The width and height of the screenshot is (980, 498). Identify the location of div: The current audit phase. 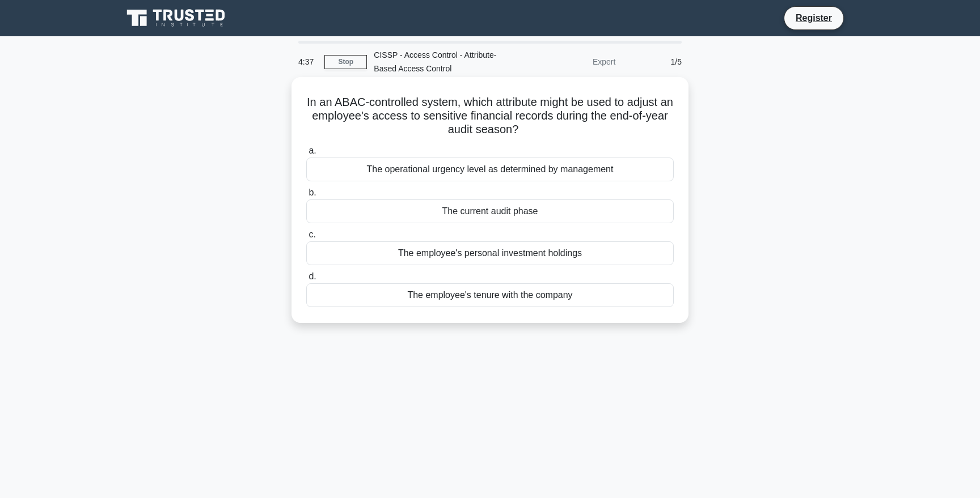
(490, 211).